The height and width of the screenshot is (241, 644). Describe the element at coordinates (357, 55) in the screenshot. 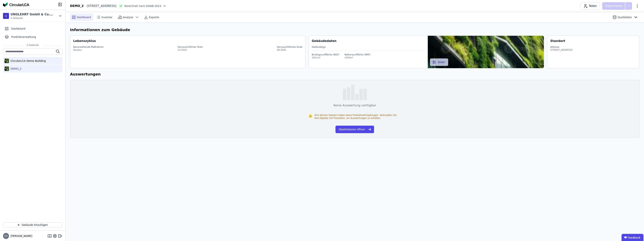

I see `div: Nettoraumfläche (NRF)` at that location.